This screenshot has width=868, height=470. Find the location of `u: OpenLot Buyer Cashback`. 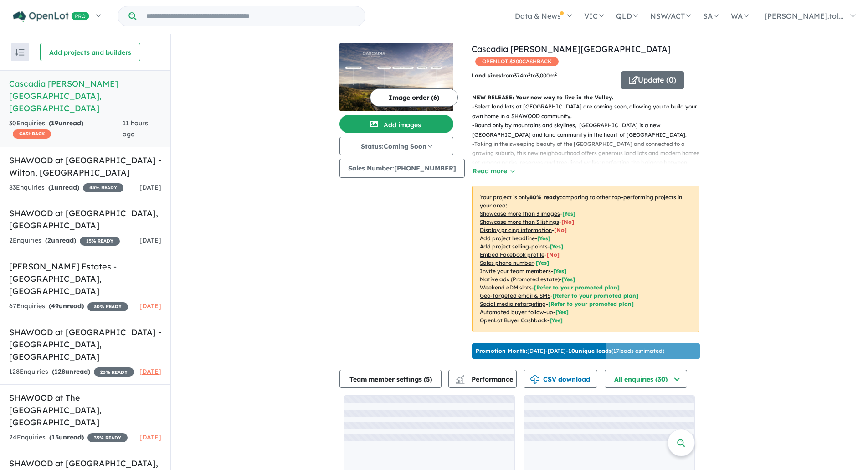

u: OpenLot Buyer Cashback is located at coordinates (513, 320).